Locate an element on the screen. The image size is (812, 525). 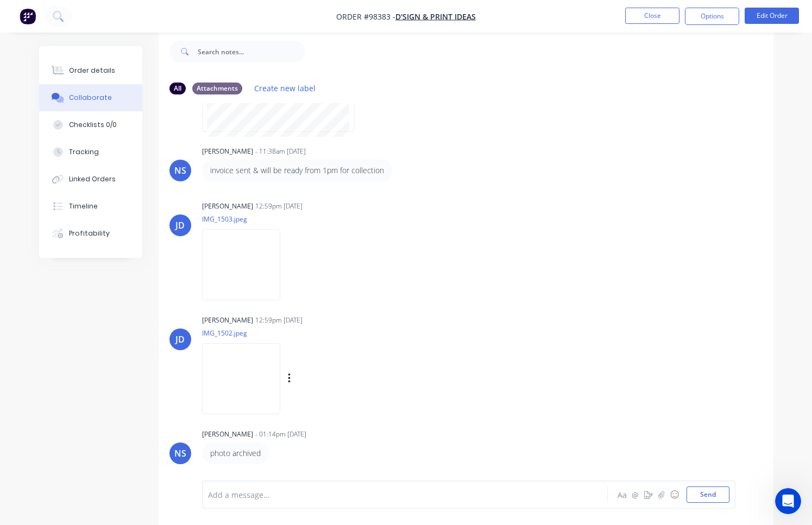
div: All is located at coordinates (178, 88).